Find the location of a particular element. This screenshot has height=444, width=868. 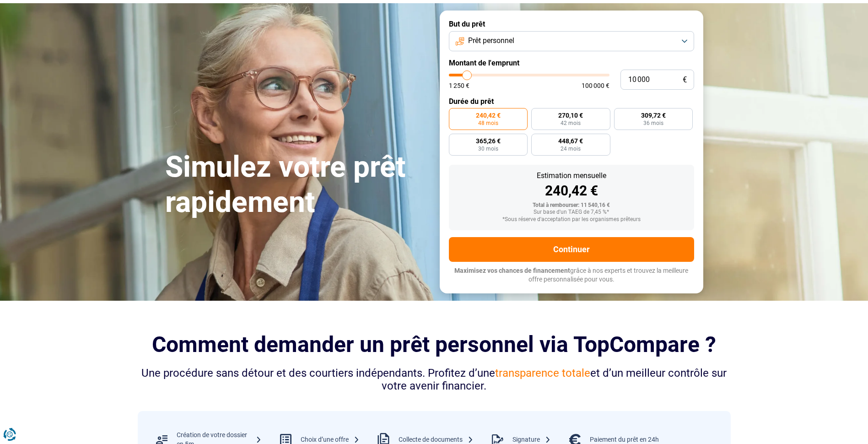

span: 448,67 € is located at coordinates (571, 141).